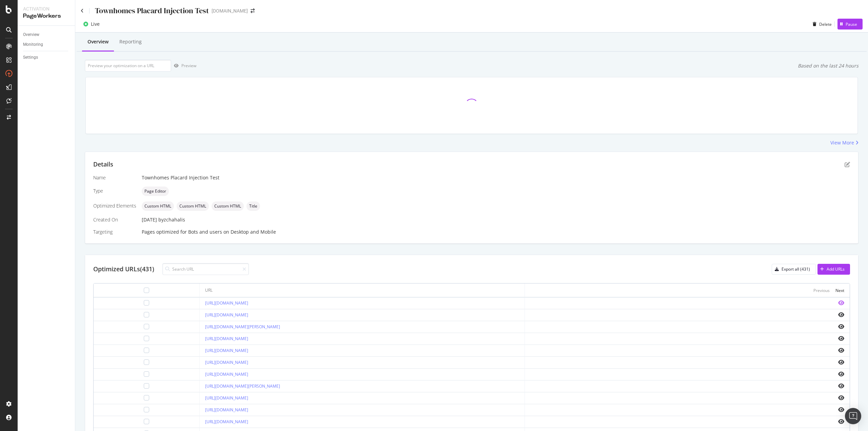  I want to click on a: Monitoring, so click(46, 45).